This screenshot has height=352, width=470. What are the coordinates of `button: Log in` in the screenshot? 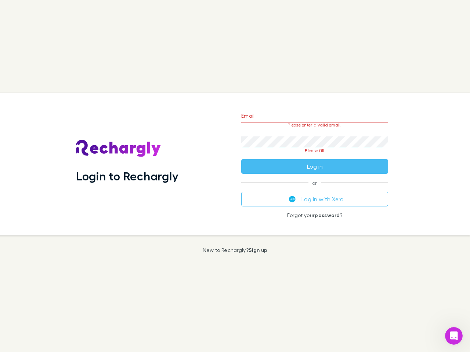 It's located at (314, 167).